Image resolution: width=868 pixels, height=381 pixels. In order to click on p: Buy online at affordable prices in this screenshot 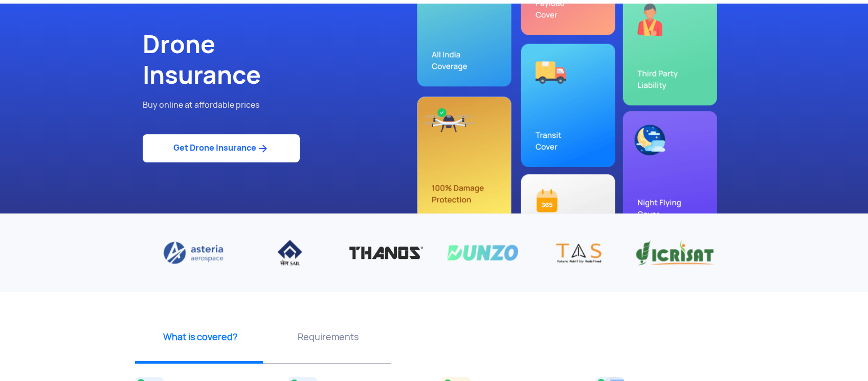, I will do `click(284, 105)`.